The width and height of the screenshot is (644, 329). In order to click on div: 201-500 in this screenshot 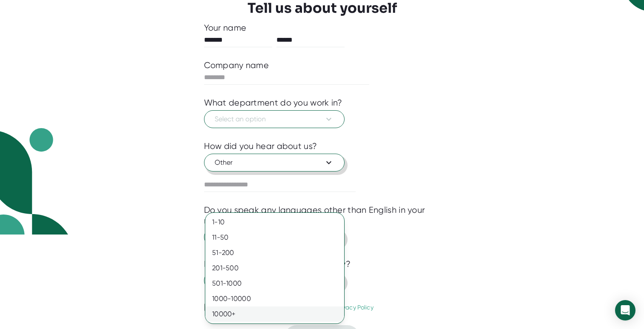, I will do `click(275, 268)`.